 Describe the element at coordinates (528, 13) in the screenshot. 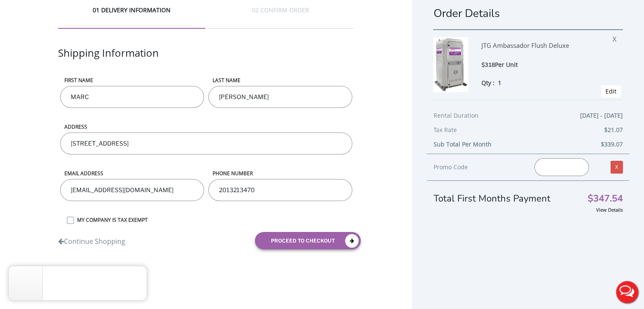

I see `h1: Order Details` at that location.